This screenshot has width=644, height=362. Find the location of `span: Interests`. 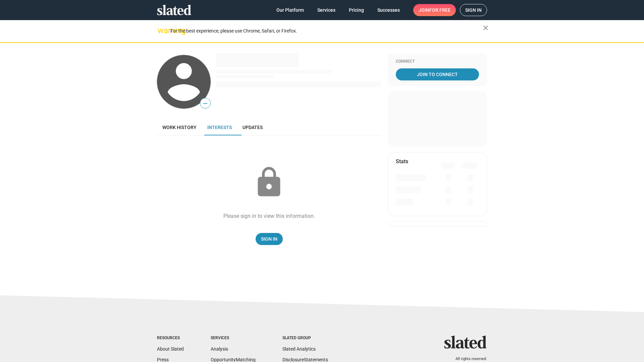

span: Interests is located at coordinates (219, 127).